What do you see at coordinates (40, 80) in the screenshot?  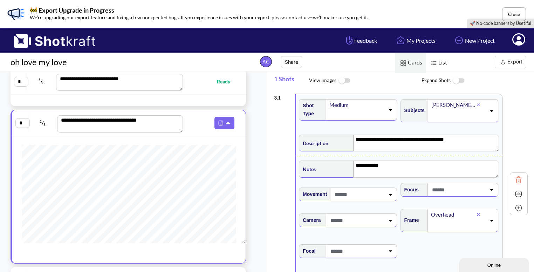 I see `span: 5` at bounding box center [40, 80].